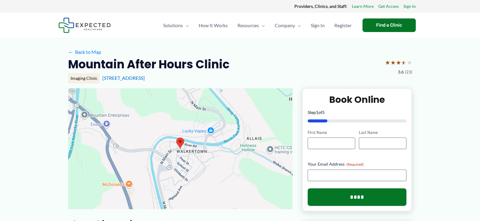 The width and height of the screenshot is (480, 221). Describe the element at coordinates (331, 133) in the screenshot. I see `label: First Name` at that location.